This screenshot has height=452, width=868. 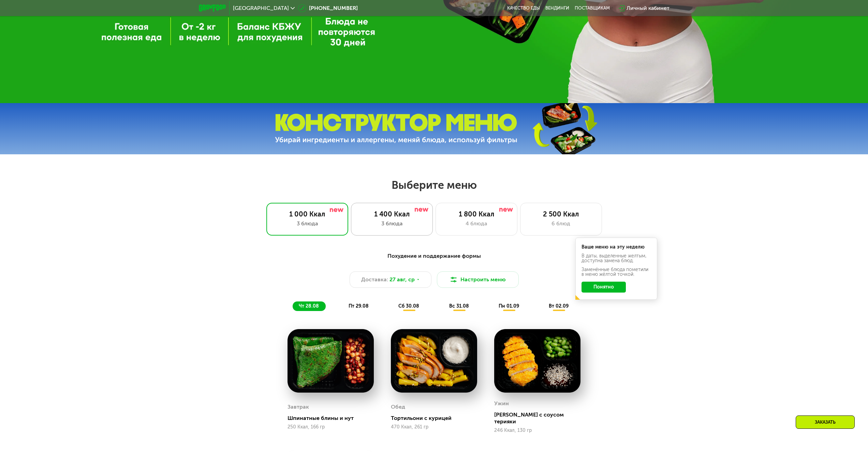 I want to click on h2: Выберите меню, so click(x=434, y=185).